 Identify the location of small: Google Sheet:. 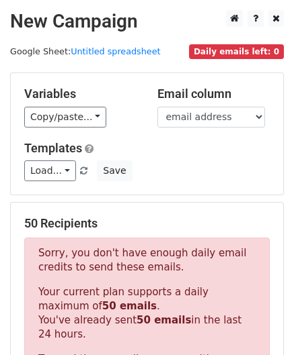
(85, 51).